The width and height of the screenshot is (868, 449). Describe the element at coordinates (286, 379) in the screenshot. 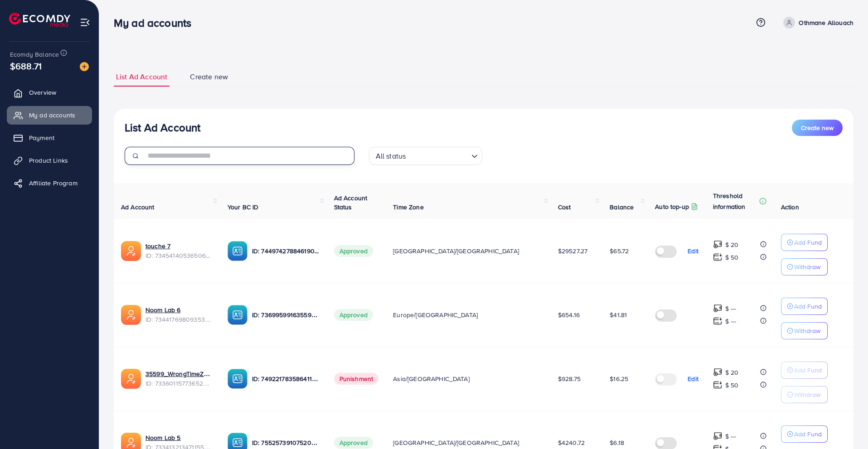

I see `p: ID: 7492217835864113153` at that location.